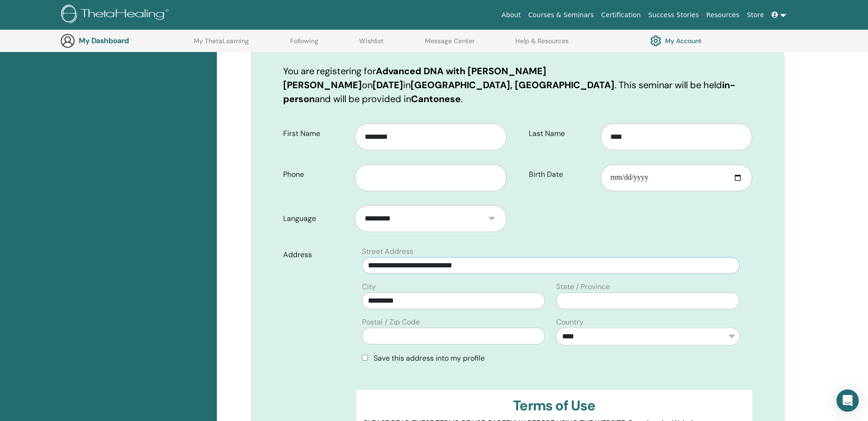 The image size is (868, 421). What do you see at coordinates (554, 405) in the screenshot?
I see `h3: Terms of Use` at bounding box center [554, 405].